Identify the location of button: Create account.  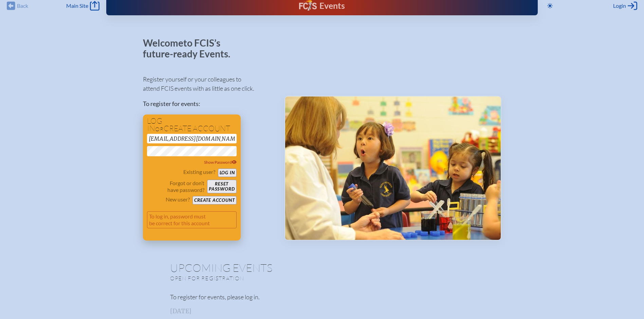
(214, 200).